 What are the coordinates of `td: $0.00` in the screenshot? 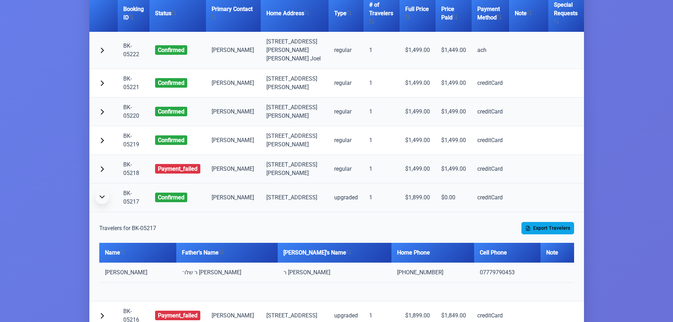 It's located at (453, 197).